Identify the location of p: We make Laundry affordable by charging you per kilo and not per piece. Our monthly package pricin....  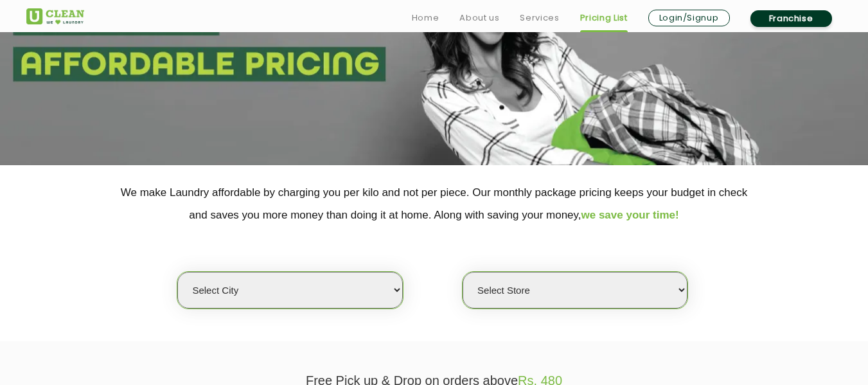
(434, 203).